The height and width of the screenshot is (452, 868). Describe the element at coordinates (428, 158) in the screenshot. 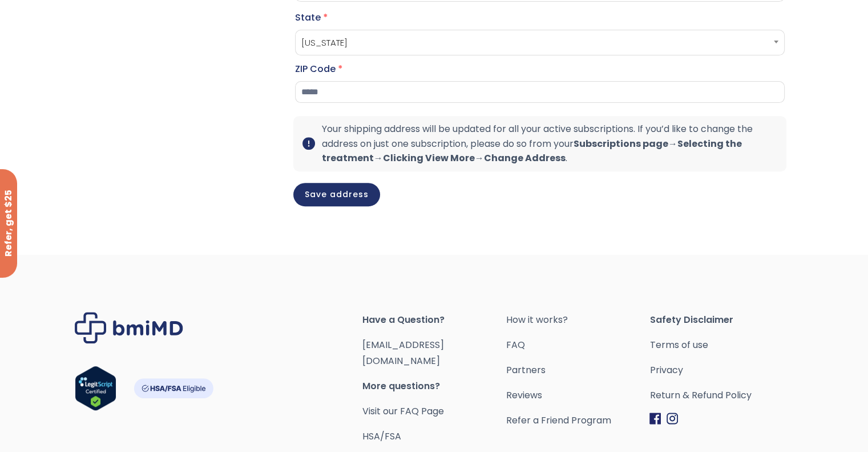

I see `b: Clicking View More` at that location.